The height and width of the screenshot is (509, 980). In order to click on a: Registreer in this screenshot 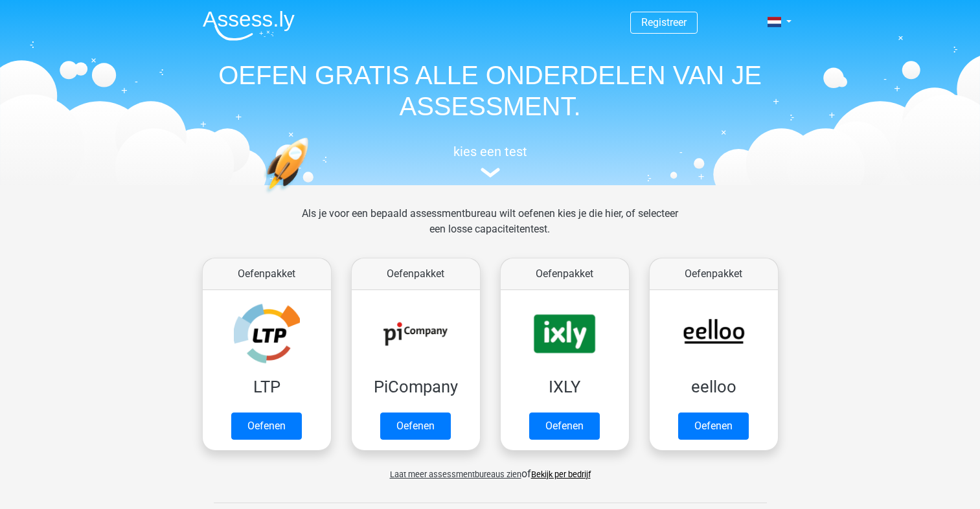, I will do `click(664, 22)`.